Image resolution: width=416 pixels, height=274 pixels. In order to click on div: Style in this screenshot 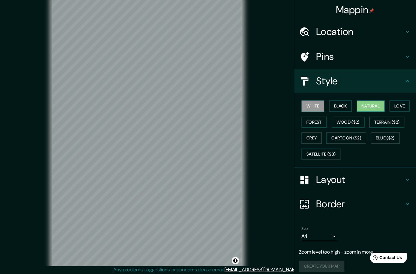, I will do `click(355, 81)`.